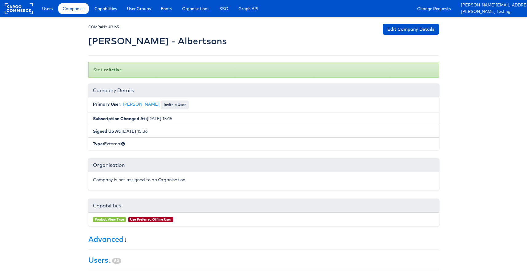  Describe the element at coordinates (109, 220) in the screenshot. I see `a: Product View Type` at that location.